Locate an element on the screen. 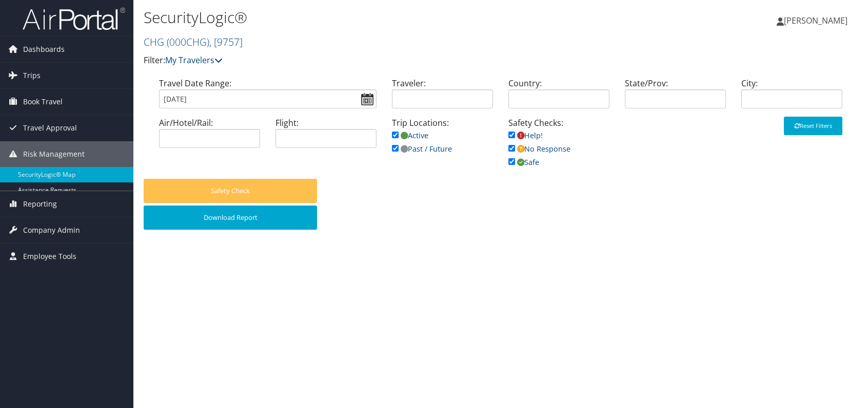  div: Travel Date Range: is located at coordinates (268, 97).